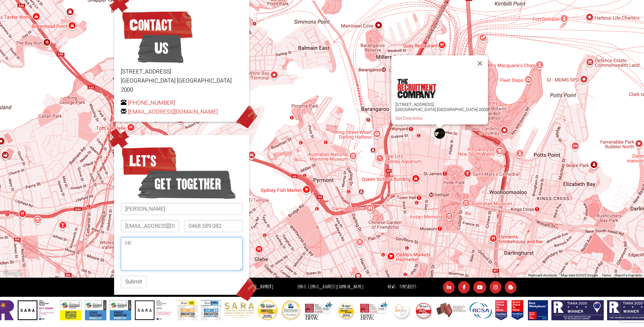 This screenshot has height=327, width=644. I want to click on input: Email, so click(150, 226).